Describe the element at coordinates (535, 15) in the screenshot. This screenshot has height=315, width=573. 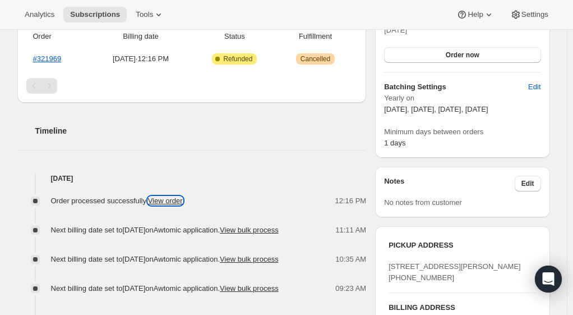
I see `span: Settings` at that location.